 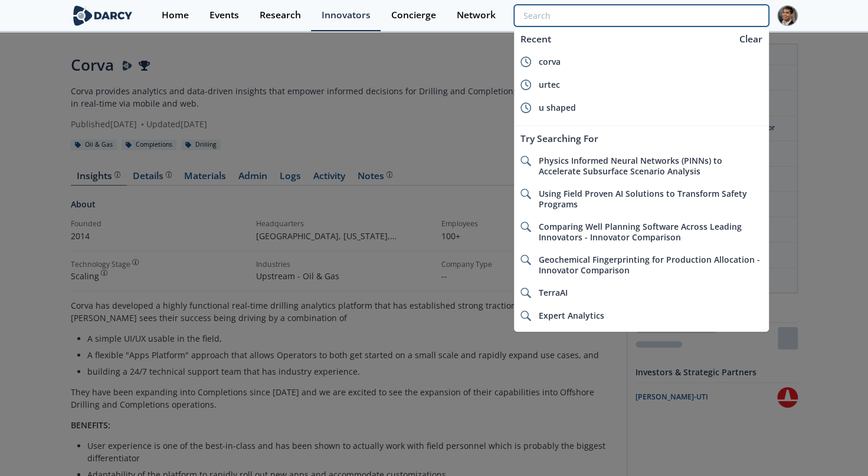 What do you see at coordinates (224, 16) in the screenshot?
I see `div: Events` at bounding box center [224, 16].